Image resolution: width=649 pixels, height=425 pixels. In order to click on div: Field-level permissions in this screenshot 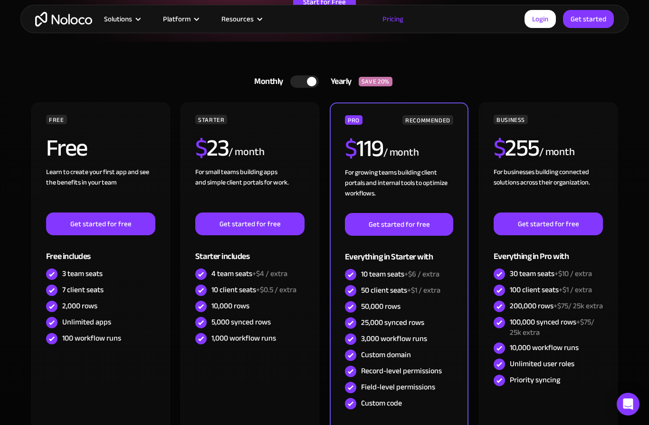, I will do `click(398, 387)`.